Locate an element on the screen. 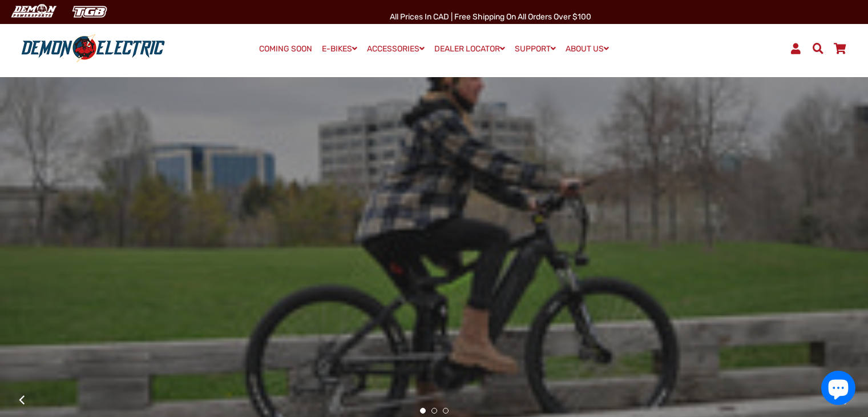  button: 2 of 3 is located at coordinates (434, 411).